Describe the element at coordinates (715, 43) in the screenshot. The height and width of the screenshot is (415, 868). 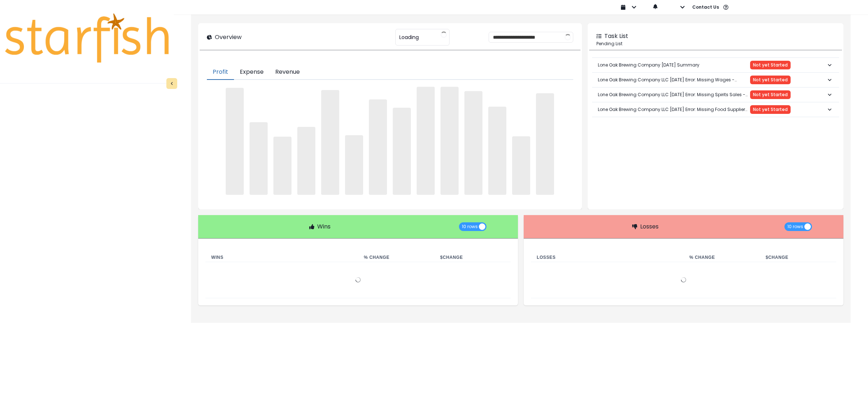
I see `p: Pending List` at that location.